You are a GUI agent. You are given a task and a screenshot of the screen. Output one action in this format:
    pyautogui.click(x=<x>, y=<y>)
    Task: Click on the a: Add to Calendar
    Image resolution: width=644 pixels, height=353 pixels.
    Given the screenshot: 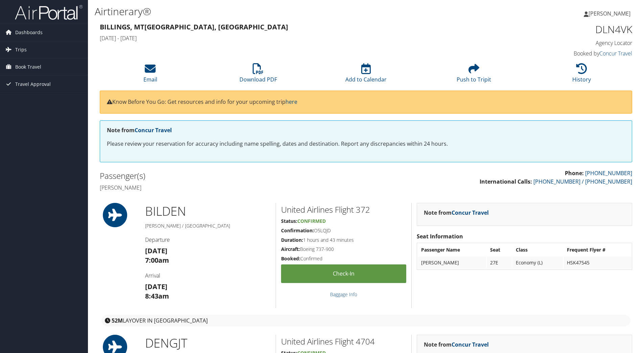 What is the action you would take?
    pyautogui.click(x=366, y=75)
    